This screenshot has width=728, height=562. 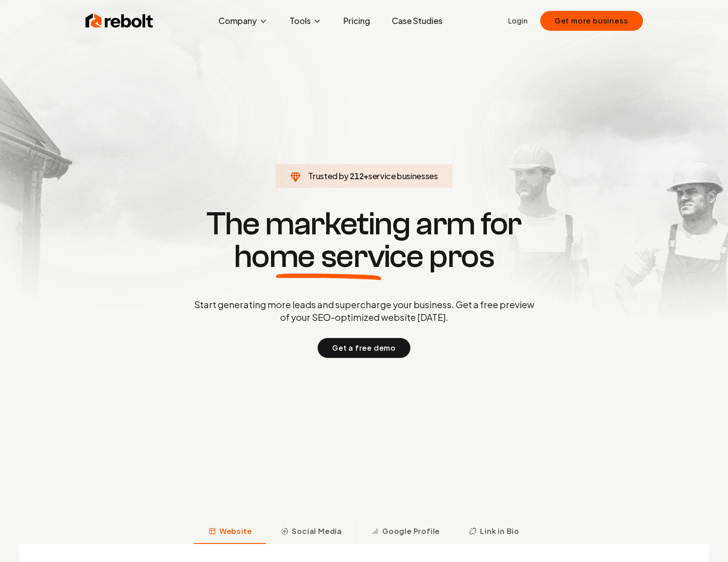 What do you see at coordinates (405, 533) in the screenshot?
I see `button: Google Profile` at bounding box center [405, 533].